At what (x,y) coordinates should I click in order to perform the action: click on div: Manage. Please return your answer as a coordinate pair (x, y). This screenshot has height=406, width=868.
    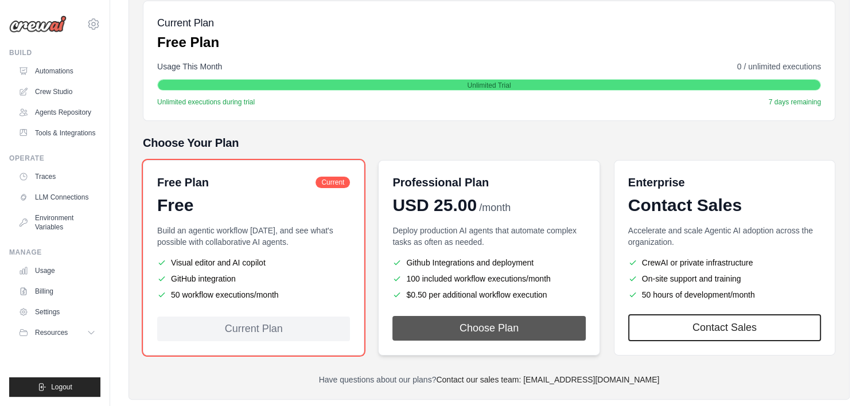
    Looking at the image, I should click on (55, 252).